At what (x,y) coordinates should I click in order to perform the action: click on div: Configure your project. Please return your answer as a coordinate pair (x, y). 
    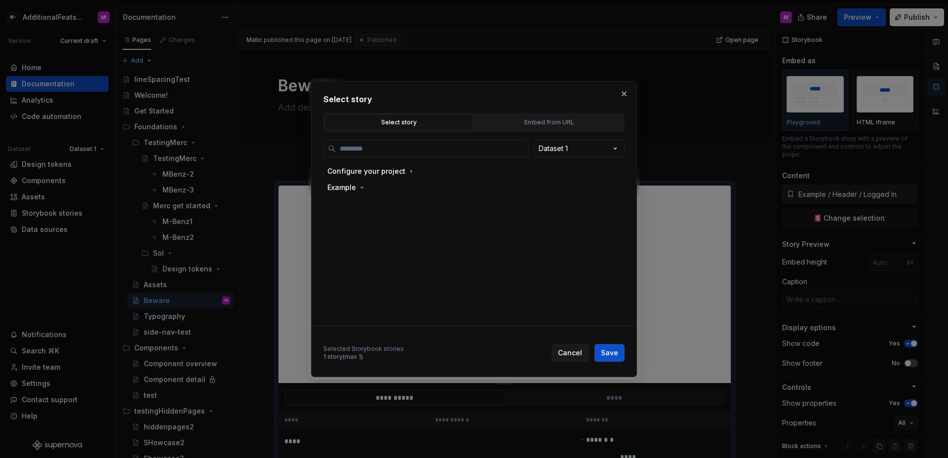
    Looking at the image, I should click on (366, 171).